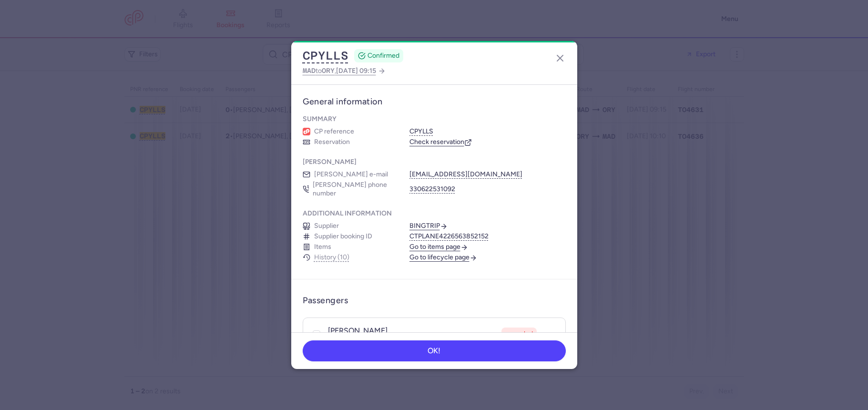 The width and height of the screenshot is (868, 410). What do you see at coordinates (323, 247) in the screenshot?
I see `span: Items` at bounding box center [323, 247].